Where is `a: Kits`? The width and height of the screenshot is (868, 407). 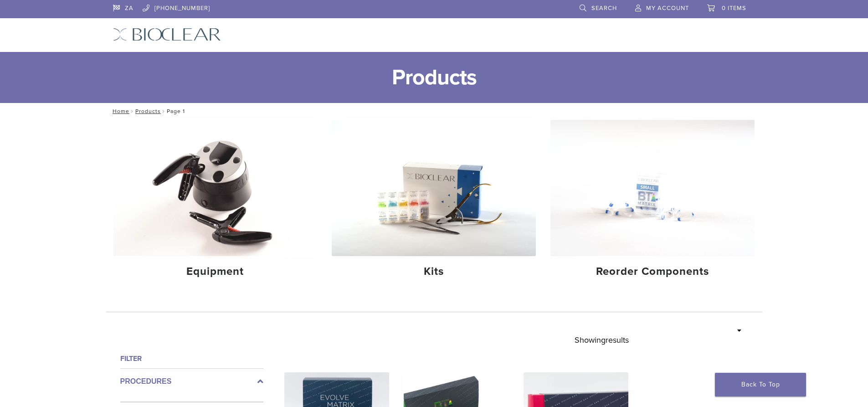 a: Kits is located at coordinates (434, 203).